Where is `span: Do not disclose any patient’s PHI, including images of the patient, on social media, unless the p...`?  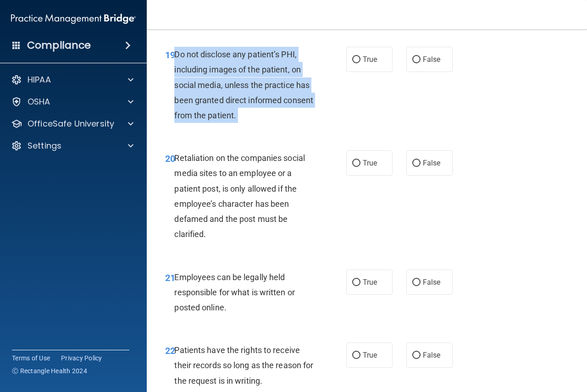 span: Do not disclose any patient’s PHI, including images of the patient, on social media, unless the p... is located at coordinates (244, 85).